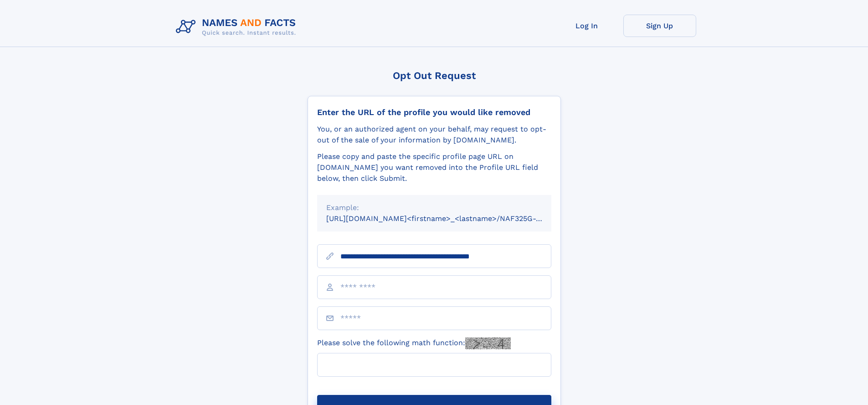  I want to click on a: Log In, so click(587, 26).